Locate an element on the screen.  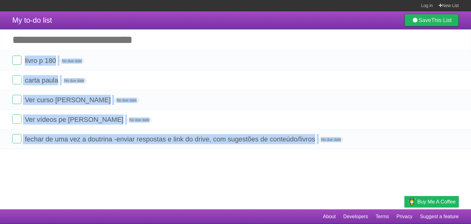
b: This List is located at coordinates (442, 20).